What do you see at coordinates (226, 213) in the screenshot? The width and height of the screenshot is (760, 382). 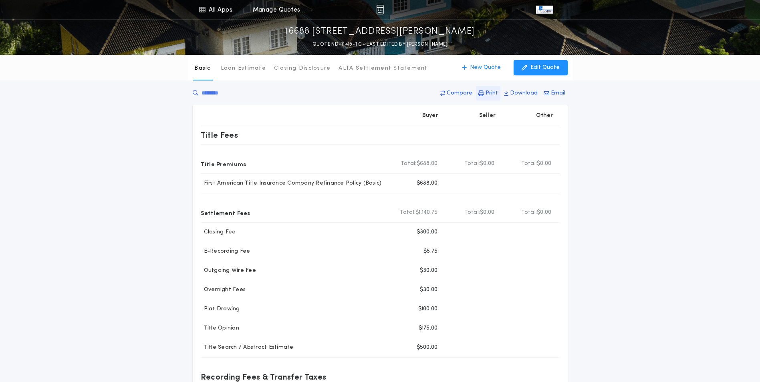 I see `p: Settlement Fees` at bounding box center [226, 213].